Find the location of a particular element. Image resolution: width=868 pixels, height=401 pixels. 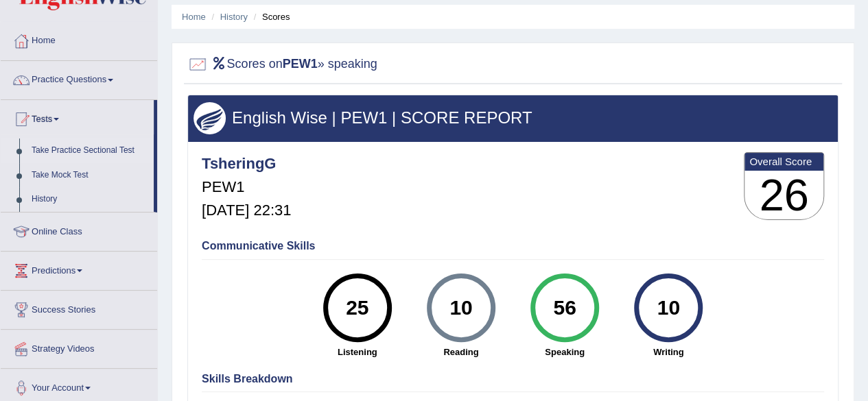

a: Take Practice Sectional Test is located at coordinates (89, 151).